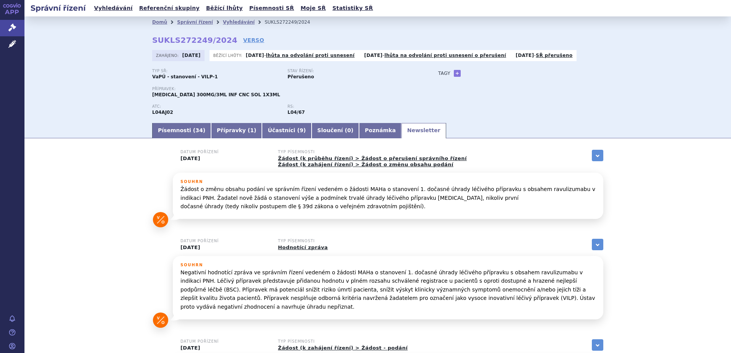 The height and width of the screenshot is (353, 731). I want to click on p: Negativní hodnotící zpráva ve správním řízení vedeném o žádosti MAHa o stanovení 1. dočasné úhrad..., so click(388, 290).